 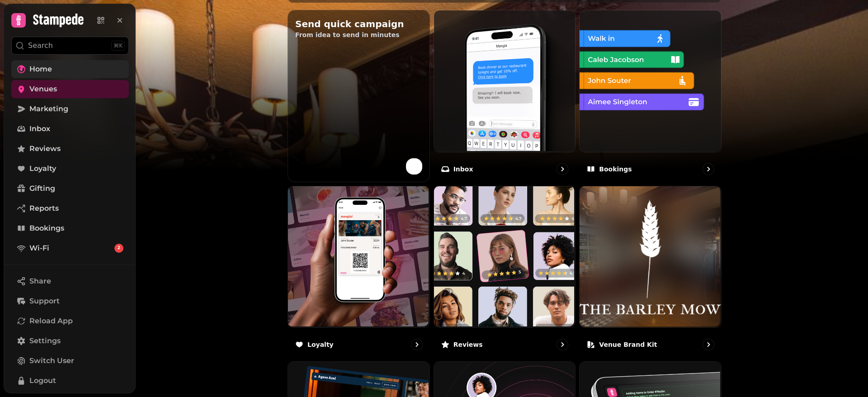 What do you see at coordinates (70, 189) in the screenshot?
I see `a: Gifting` at bounding box center [70, 189].